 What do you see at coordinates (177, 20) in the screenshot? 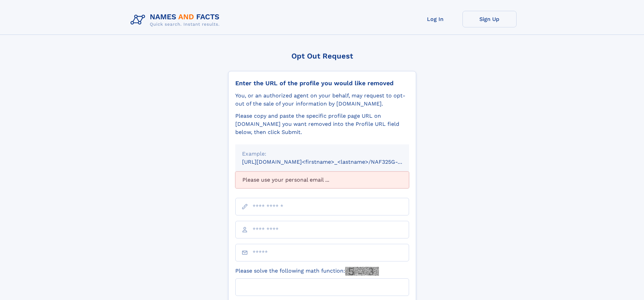
I see `img: Logo Names and Facts` at bounding box center [177, 20].